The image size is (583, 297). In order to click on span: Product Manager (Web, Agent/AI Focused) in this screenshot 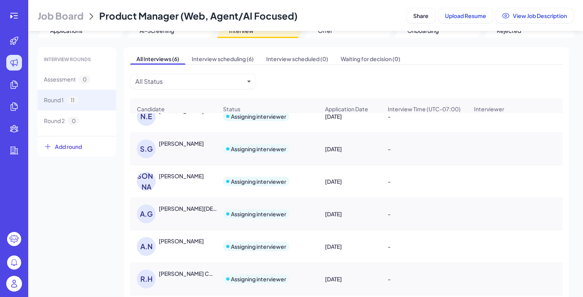, I will do `click(198, 16)`.